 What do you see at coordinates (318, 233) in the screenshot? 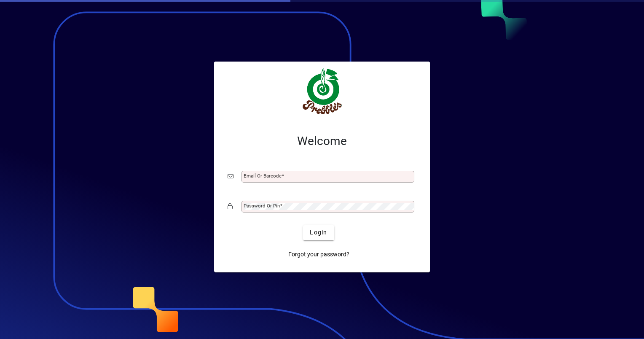
I see `button: Login` at bounding box center [318, 233].